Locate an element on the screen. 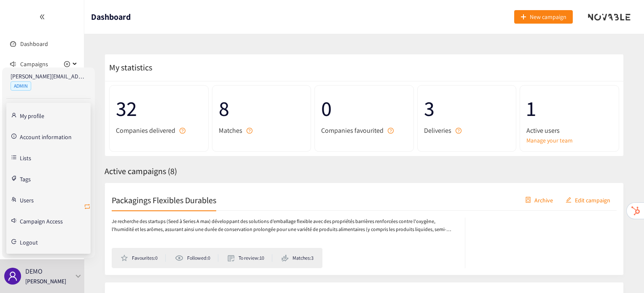  span: Active users is located at coordinates (543, 131).